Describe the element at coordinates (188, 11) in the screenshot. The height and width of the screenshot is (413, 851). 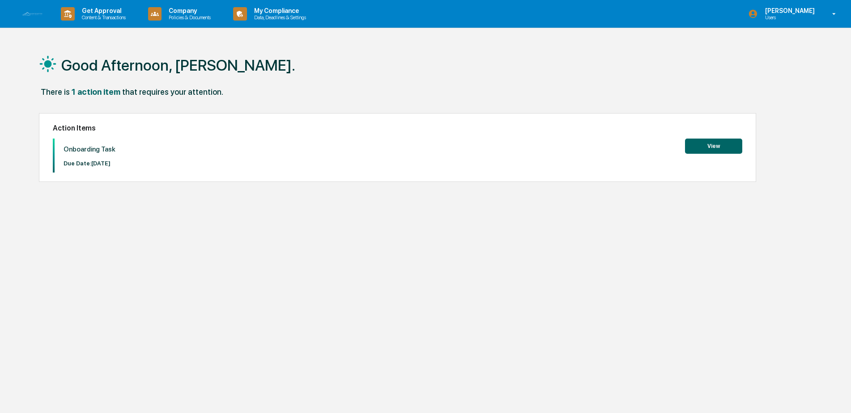
I see `p: Company` at that location.